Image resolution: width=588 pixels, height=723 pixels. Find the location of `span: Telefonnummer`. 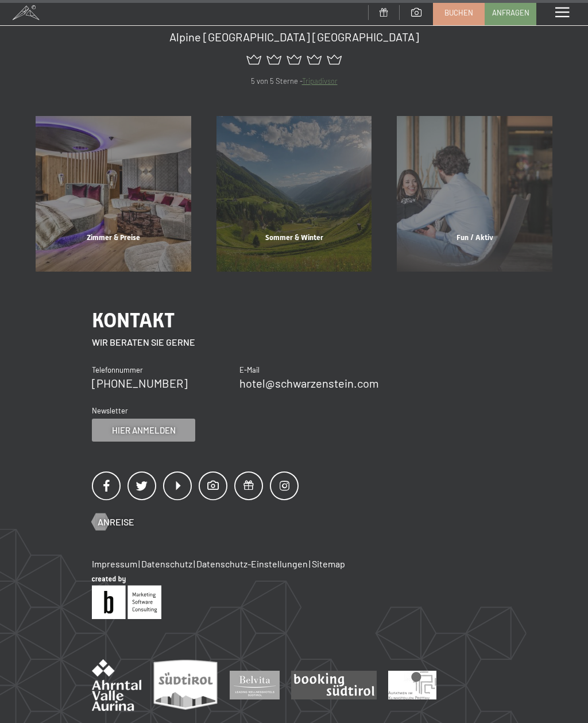

span: Telefonnummer is located at coordinates (117, 370).